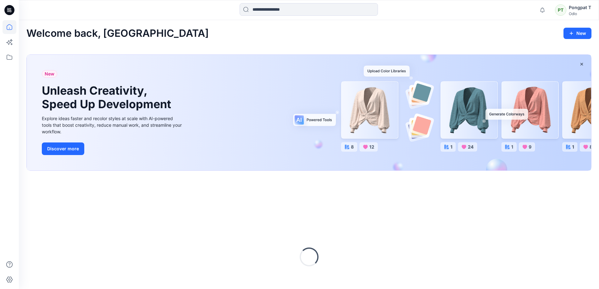 The image size is (599, 289). I want to click on div: PT, so click(560, 10).